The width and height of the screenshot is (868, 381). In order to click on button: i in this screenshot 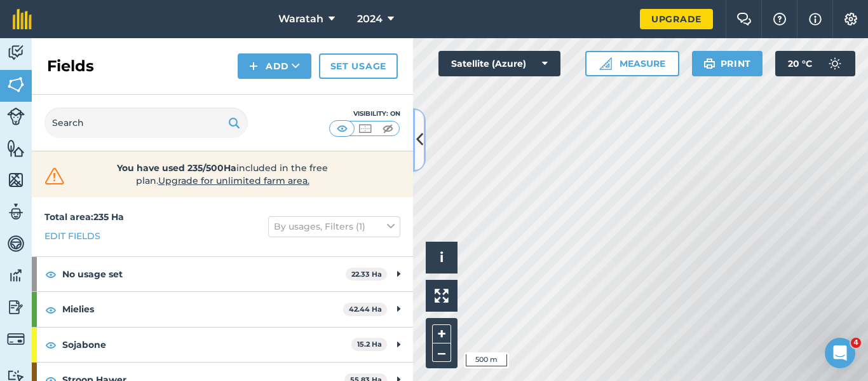, I will do `click(441, 257)`.